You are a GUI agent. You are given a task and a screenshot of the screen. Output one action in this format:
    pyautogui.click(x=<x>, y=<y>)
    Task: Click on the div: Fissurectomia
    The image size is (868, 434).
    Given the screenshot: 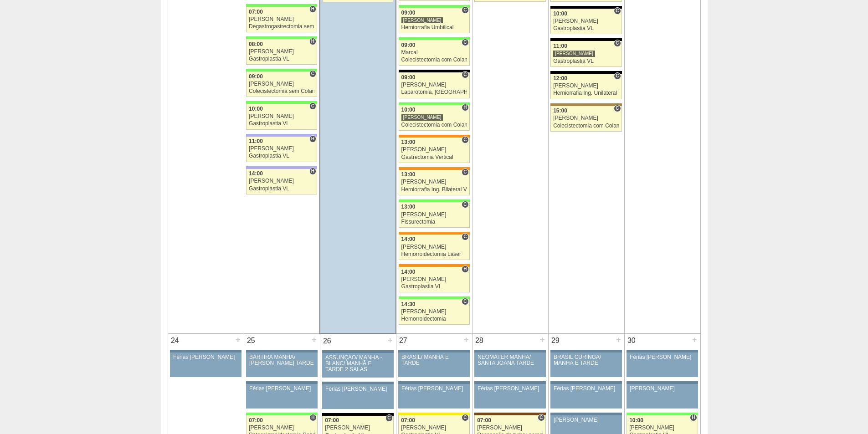 What is the action you would take?
    pyautogui.click(x=434, y=222)
    